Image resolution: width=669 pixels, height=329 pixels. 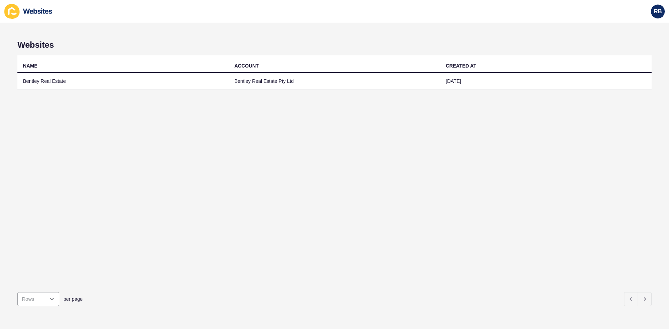 I want to click on td: Bentley Real Estate Pty Ltd, so click(x=335, y=81).